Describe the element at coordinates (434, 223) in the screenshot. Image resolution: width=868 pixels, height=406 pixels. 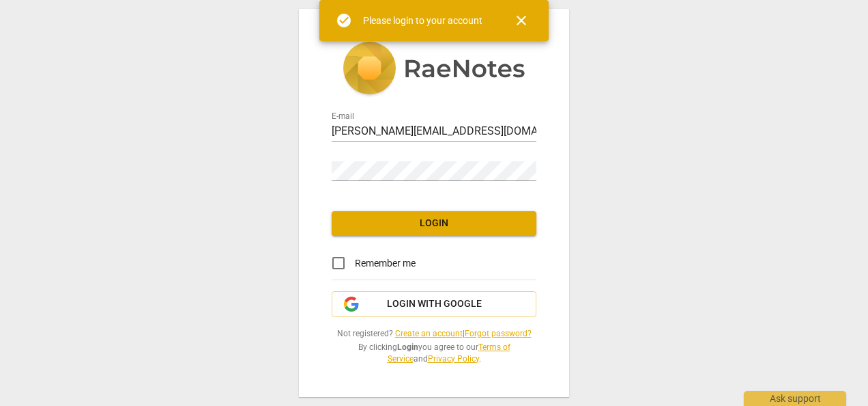
I see `span: Login` at that location.